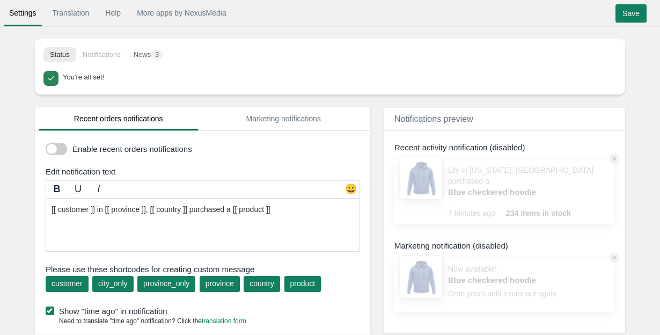 This screenshot has height=335, width=660. I want to click on div: Need to translate "time ago" notification? Click the, so click(146, 321).